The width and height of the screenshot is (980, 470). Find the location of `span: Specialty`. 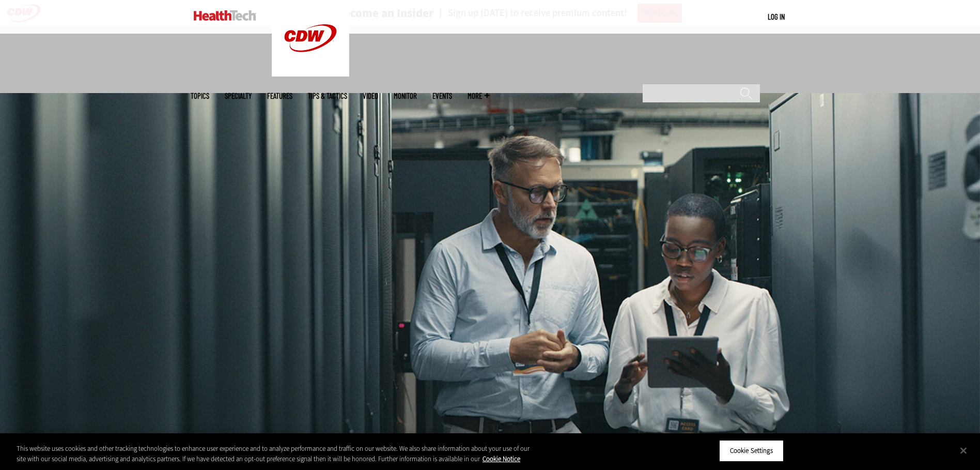

span: Specialty is located at coordinates (238, 96).